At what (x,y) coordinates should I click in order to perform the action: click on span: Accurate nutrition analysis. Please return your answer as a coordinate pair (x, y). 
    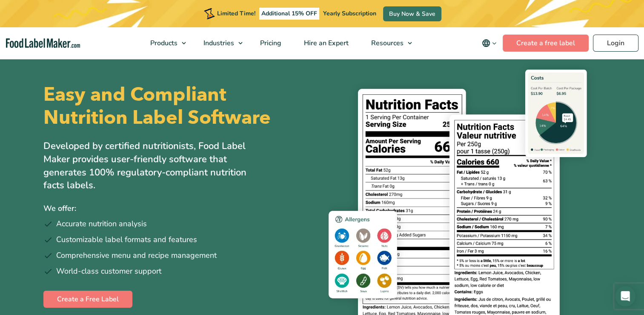
    Looking at the image, I should click on (102, 224).